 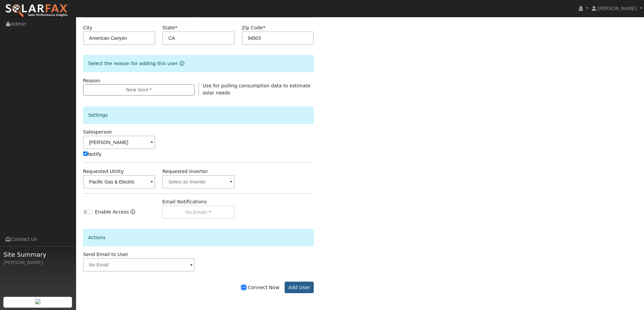 What do you see at coordinates (98, 132) in the screenshot?
I see `label: Salesperson` at bounding box center [98, 132].